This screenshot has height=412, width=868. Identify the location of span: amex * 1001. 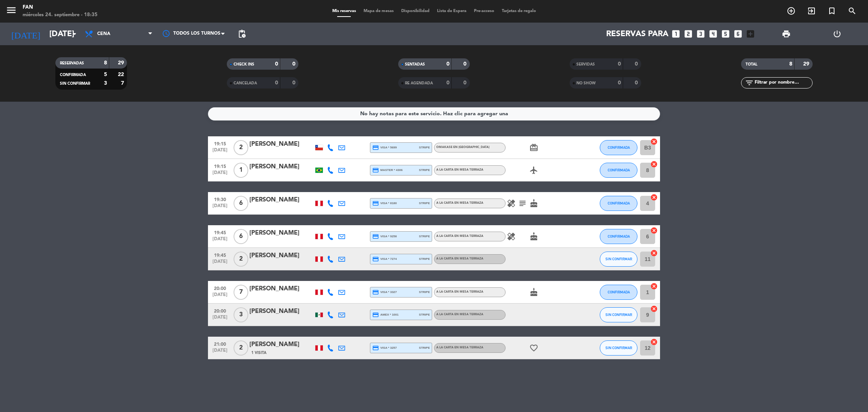
(385, 315).